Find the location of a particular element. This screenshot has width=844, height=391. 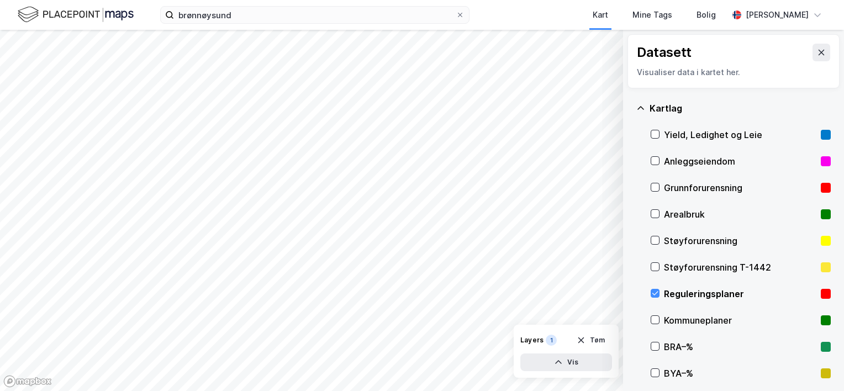

div: Grunnforurensning is located at coordinates (740, 188).